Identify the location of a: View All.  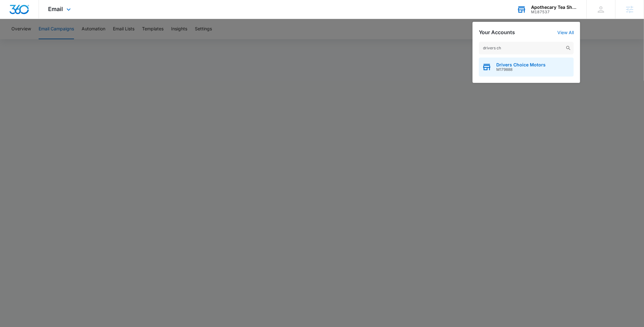
(566, 32).